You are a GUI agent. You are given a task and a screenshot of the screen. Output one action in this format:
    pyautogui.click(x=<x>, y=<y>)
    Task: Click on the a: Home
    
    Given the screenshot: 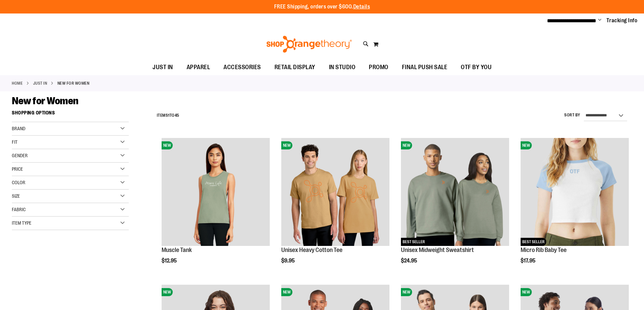 What is the action you would take?
    pyautogui.click(x=17, y=84)
    